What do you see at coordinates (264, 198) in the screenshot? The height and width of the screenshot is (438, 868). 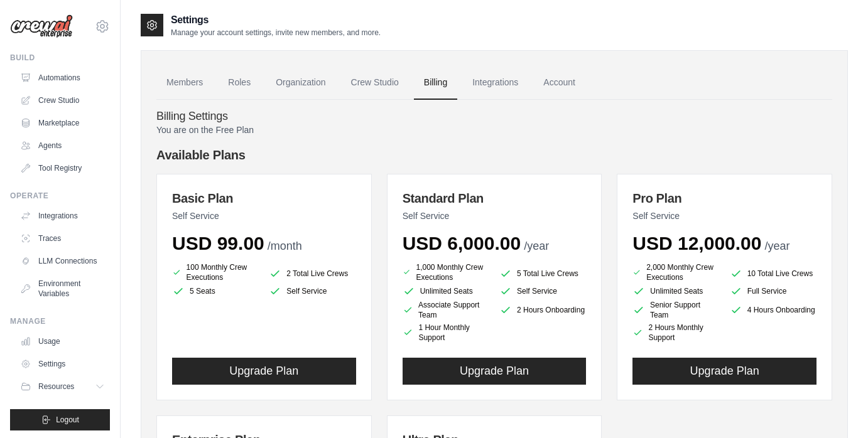 I see `h3: Basic Plan` at bounding box center [264, 198].